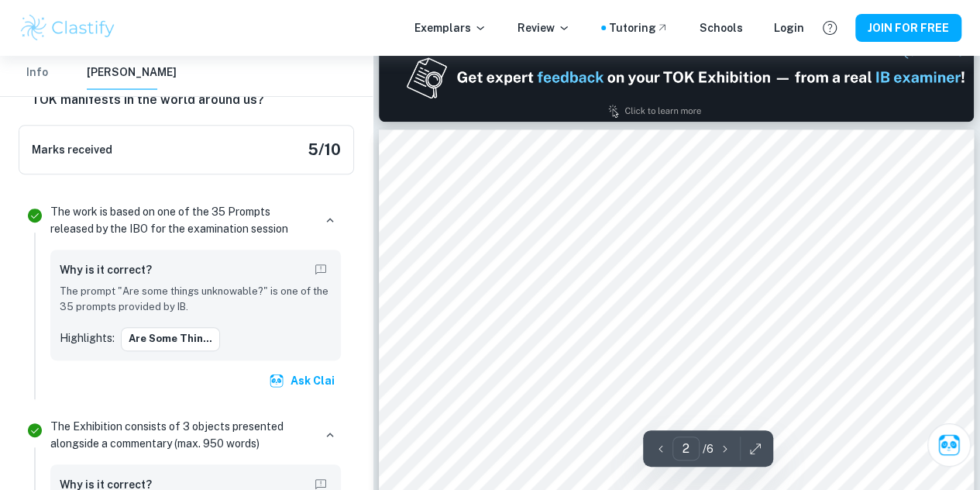 Image resolution: width=980 pixels, height=490 pixels. I want to click on h6: Marks received, so click(72, 149).